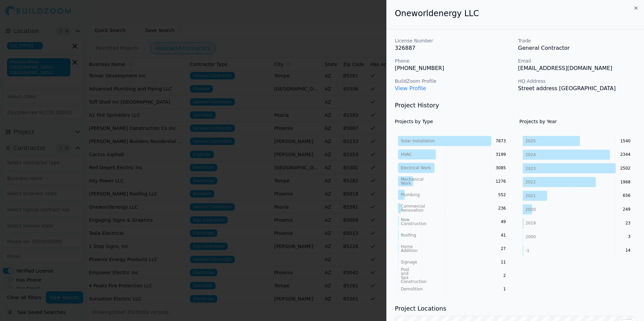 This screenshot has width=644, height=321. What do you see at coordinates (577, 48) in the screenshot?
I see `p: General Contractor` at bounding box center [577, 48].